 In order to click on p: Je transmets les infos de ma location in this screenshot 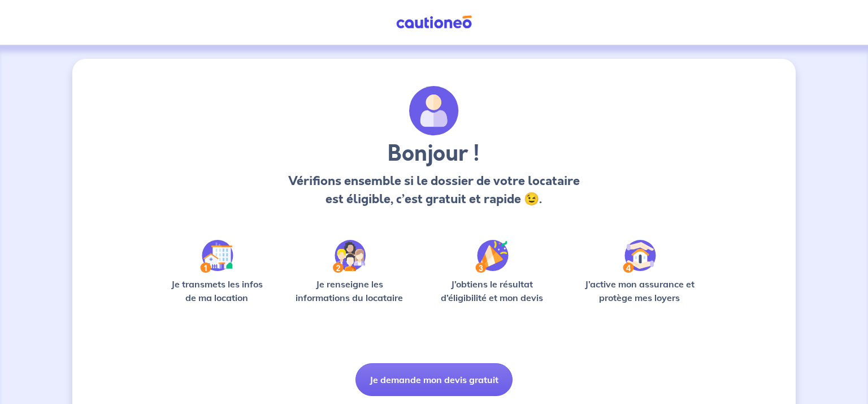, I will do `click(216, 291)`.